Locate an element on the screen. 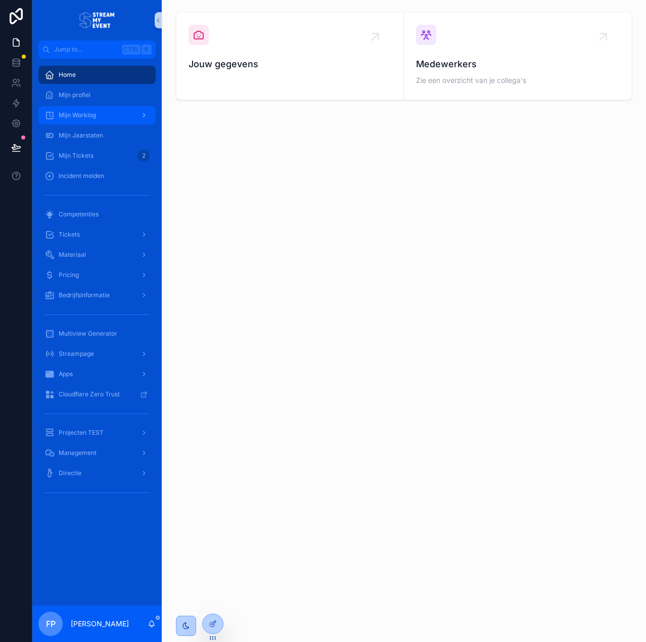 The image size is (646, 642). a: Home is located at coordinates (97, 75).